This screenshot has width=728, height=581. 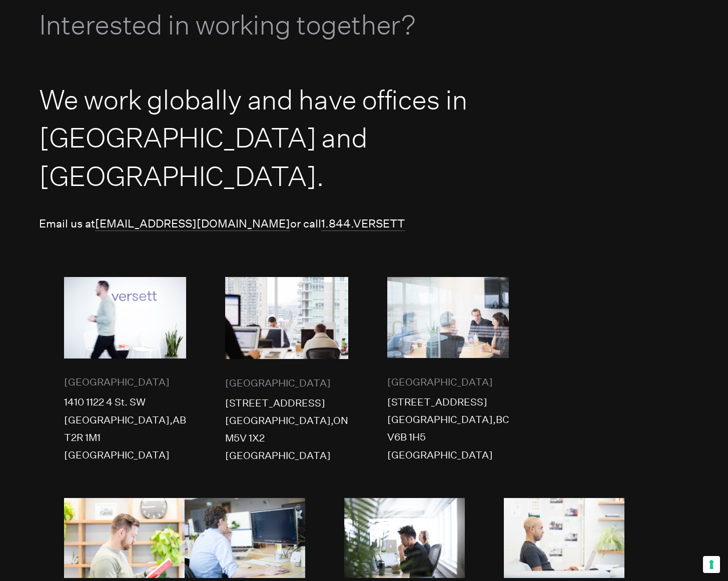 What do you see at coordinates (287, 318) in the screenshot?
I see `img: Toronto office` at bounding box center [287, 318].